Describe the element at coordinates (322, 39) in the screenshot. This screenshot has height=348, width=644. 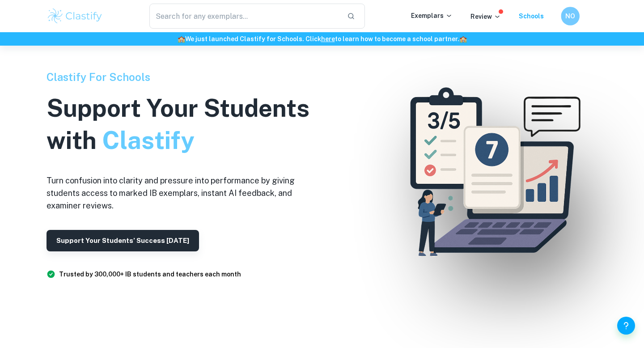
I see `h6: We just launched Clastify for Schools. Click to learn how to become a school partner.` at that location.